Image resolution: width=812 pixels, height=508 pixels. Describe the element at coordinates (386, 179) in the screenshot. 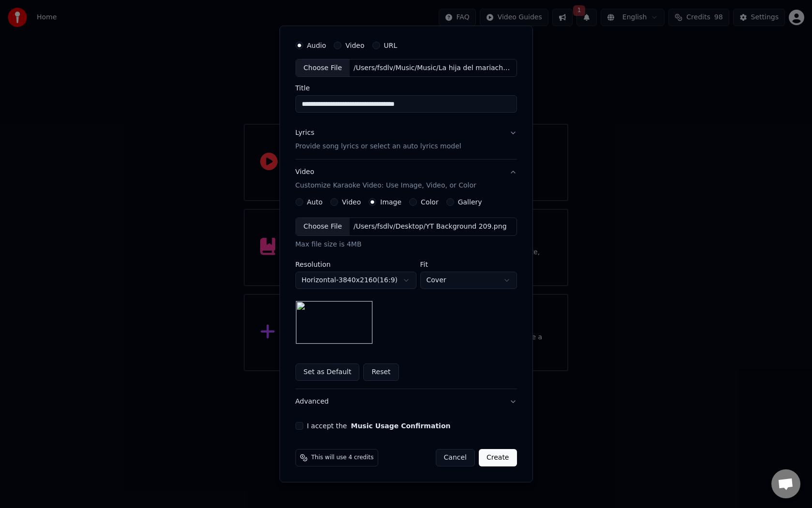

I see `div: Video` at that location.